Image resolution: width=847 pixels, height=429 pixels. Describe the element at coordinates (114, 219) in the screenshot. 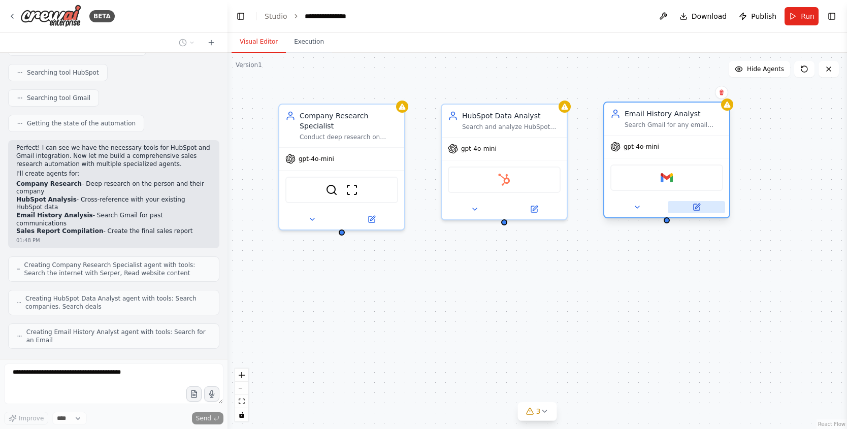

I see `li: - Search Gmail for past communications` at that location.